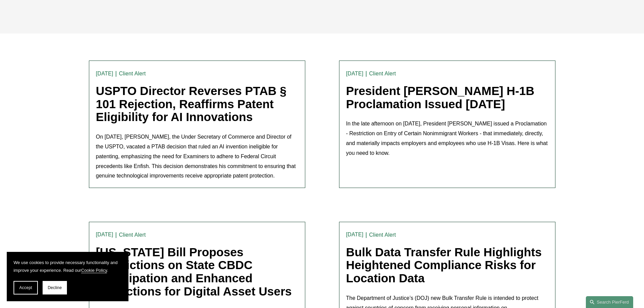 Image resolution: width=644 pixels, height=308 pixels. Describe the element at coordinates (26, 287) in the screenshot. I see `span: Accept` at that location.